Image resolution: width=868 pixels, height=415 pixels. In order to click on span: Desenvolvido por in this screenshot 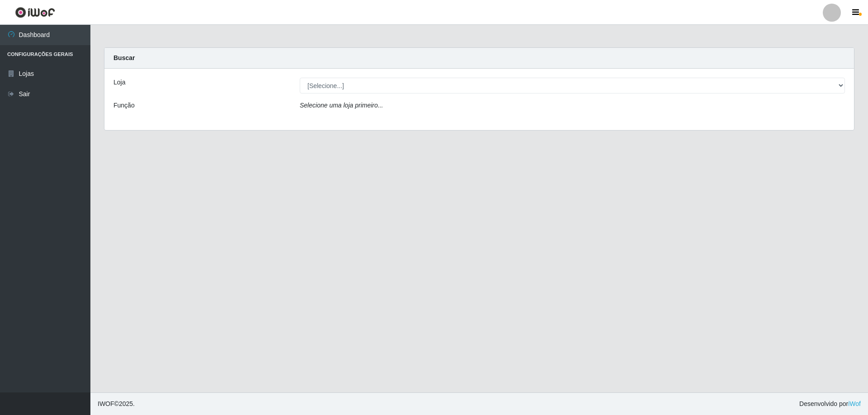, I will do `click(830, 404)`.